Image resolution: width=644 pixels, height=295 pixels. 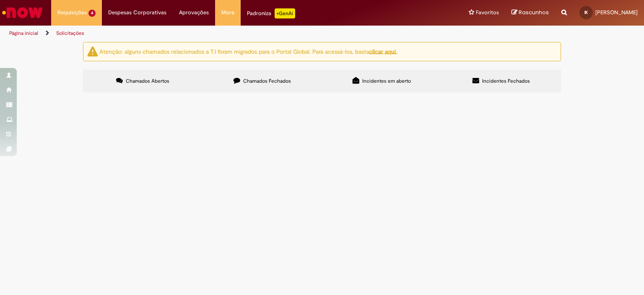 I want to click on a: Página inicial, so click(x=23, y=33).